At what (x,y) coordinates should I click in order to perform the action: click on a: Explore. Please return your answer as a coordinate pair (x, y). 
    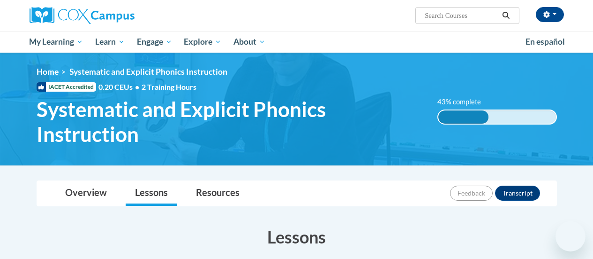
    Looking at the image, I should click on (203, 42).